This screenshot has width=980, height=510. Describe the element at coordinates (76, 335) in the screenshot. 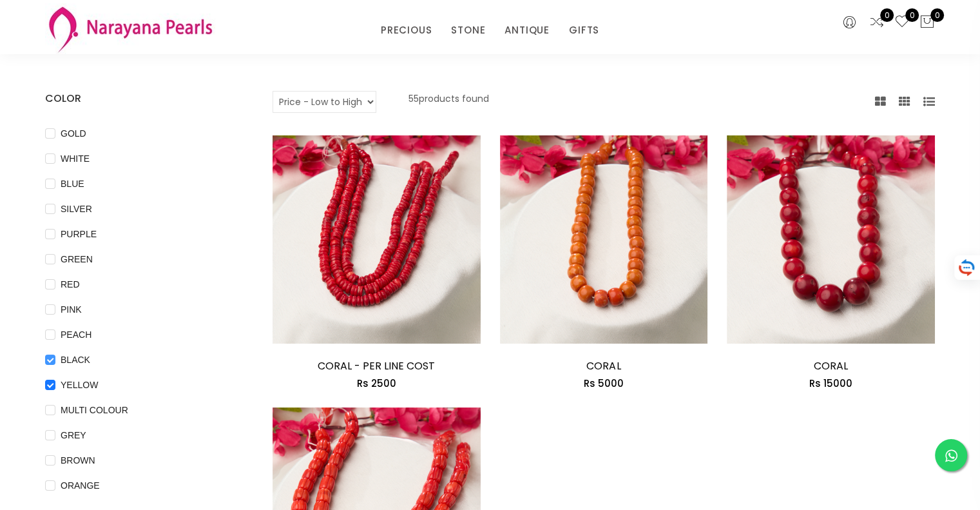

I see `span: PEACH` at that location.